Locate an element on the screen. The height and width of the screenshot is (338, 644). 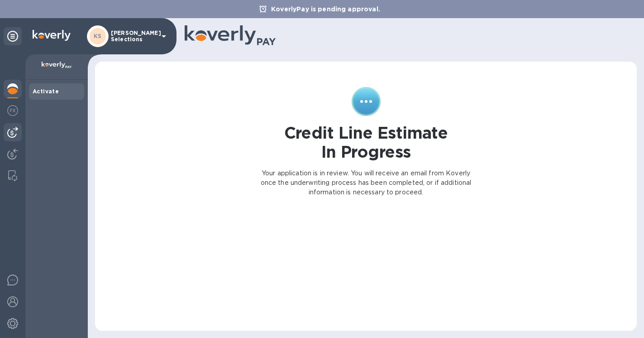
p: KoverlyPay is pending approval. is located at coordinates (325, 9).